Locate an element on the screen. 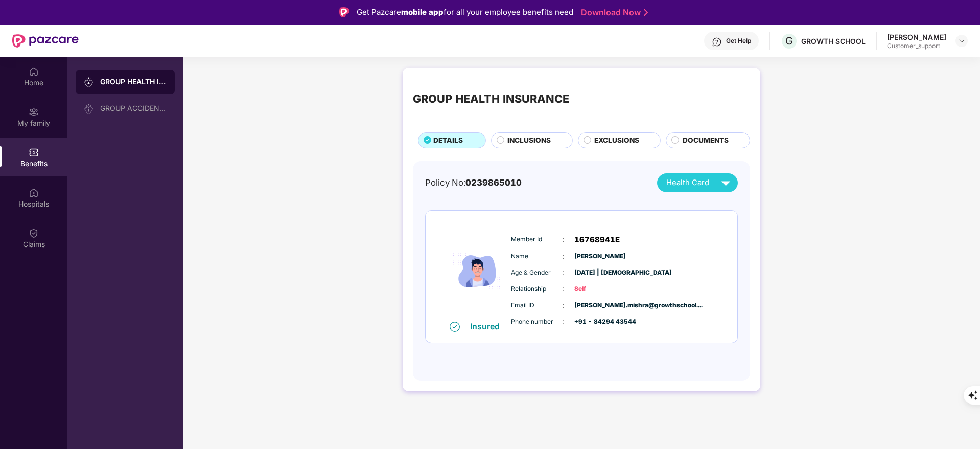 This screenshot has height=449, width=980. span: G is located at coordinates (789, 41).